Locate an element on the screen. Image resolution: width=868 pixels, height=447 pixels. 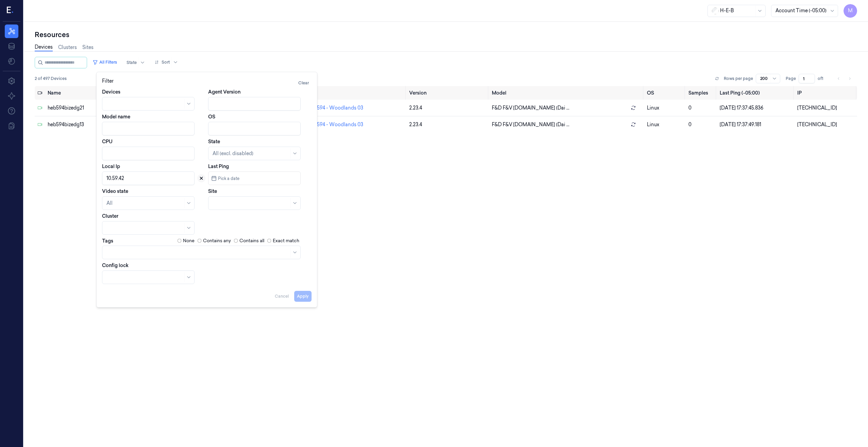
div: Resources is located at coordinates (446, 35).